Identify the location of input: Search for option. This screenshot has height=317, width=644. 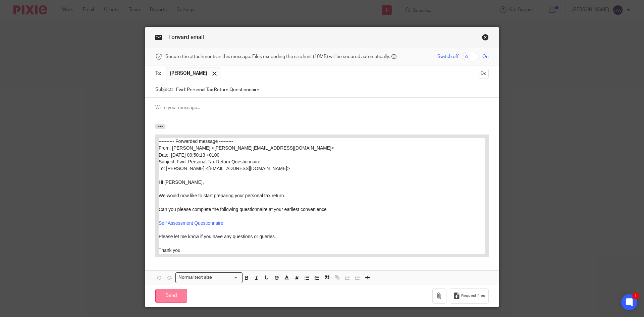
(226, 277).